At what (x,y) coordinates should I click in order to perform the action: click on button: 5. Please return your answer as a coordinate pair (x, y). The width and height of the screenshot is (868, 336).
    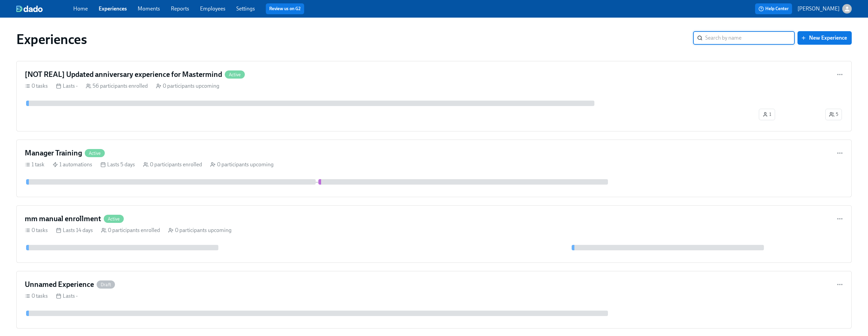
    Looking at the image, I should click on (833, 115).